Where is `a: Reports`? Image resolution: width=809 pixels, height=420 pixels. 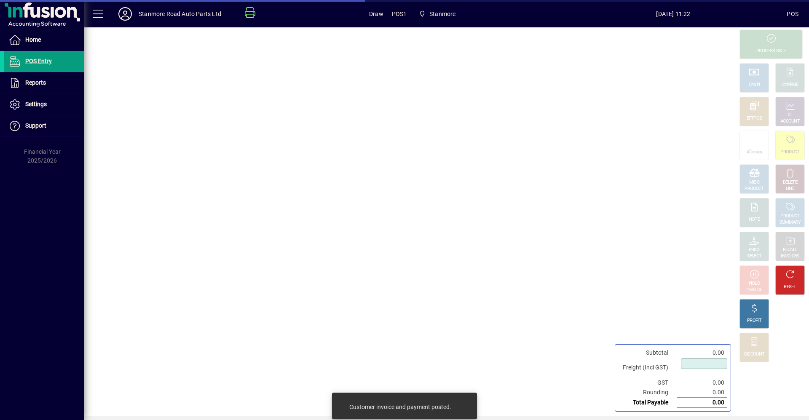
a: Reports is located at coordinates (44, 83).